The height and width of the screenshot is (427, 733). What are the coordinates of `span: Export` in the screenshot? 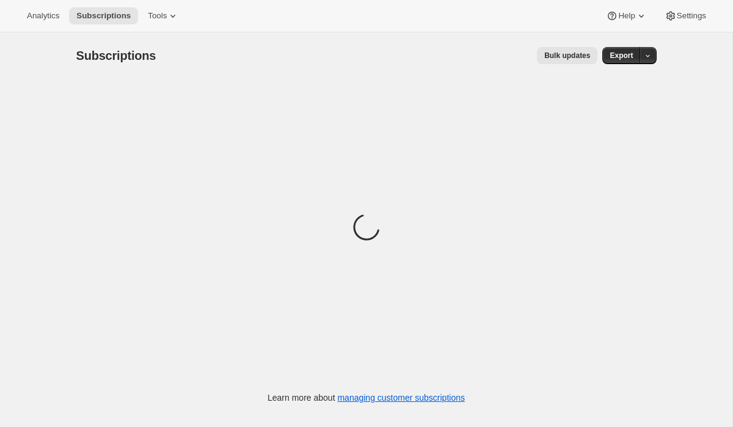 It's located at (621, 56).